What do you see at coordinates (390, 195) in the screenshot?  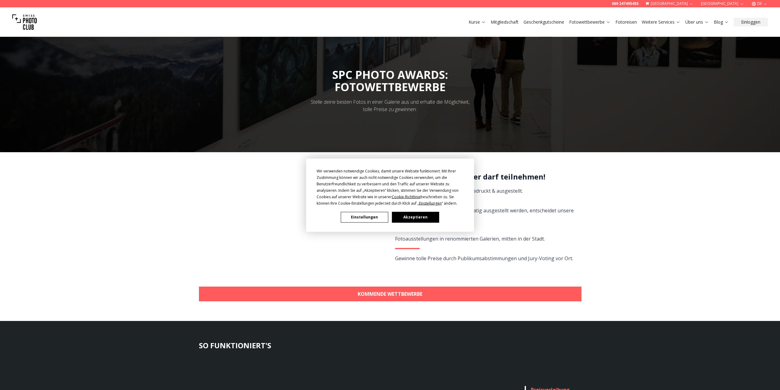 I see `div: Cookie Consent Prompt` at bounding box center [390, 195].